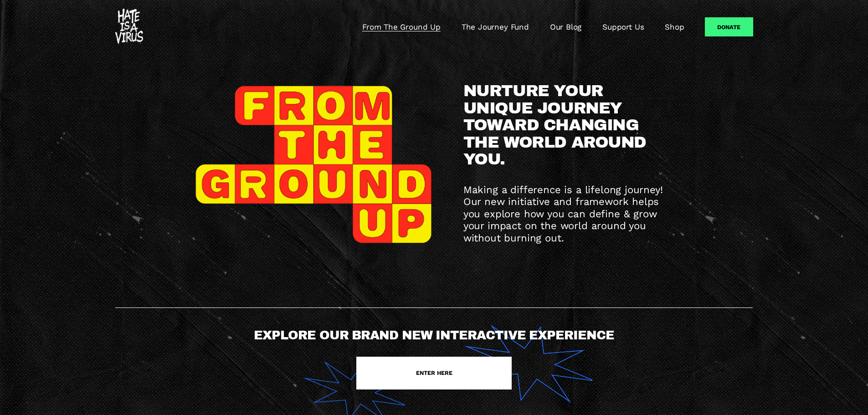 Image resolution: width=868 pixels, height=415 pixels. Describe the element at coordinates (434, 373) in the screenshot. I see `a: ENTER HERE` at that location.